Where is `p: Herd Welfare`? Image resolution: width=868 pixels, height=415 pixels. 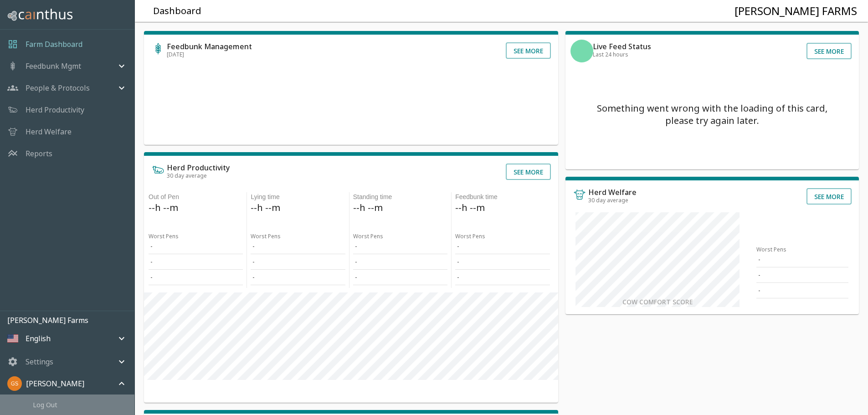 p: Herd Welfare is located at coordinates (48, 132).